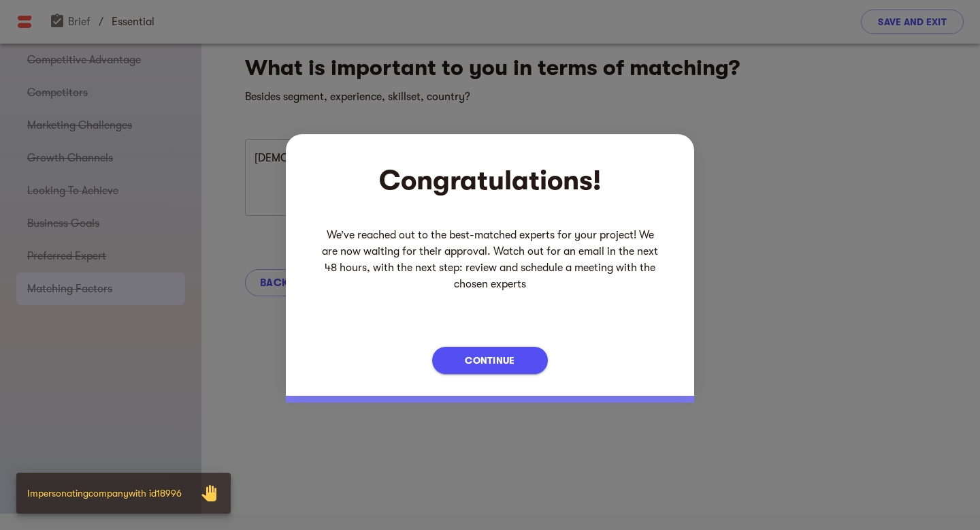 The width and height of the screenshot is (980, 530). Describe the element at coordinates (490, 180) in the screenshot. I see `h3: Congratulations!` at that location.